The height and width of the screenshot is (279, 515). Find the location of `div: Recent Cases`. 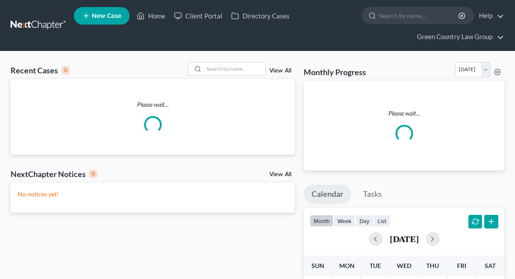

div: Recent Cases is located at coordinates (40, 70).